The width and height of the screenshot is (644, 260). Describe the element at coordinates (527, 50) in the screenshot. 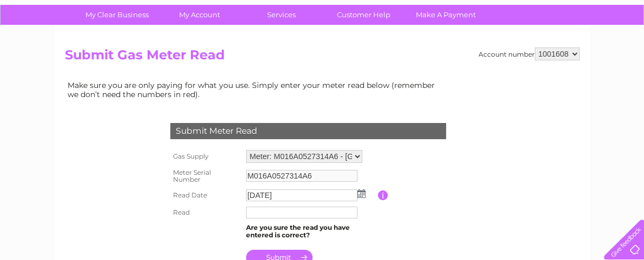

I see `a: Telecoms` at that location.